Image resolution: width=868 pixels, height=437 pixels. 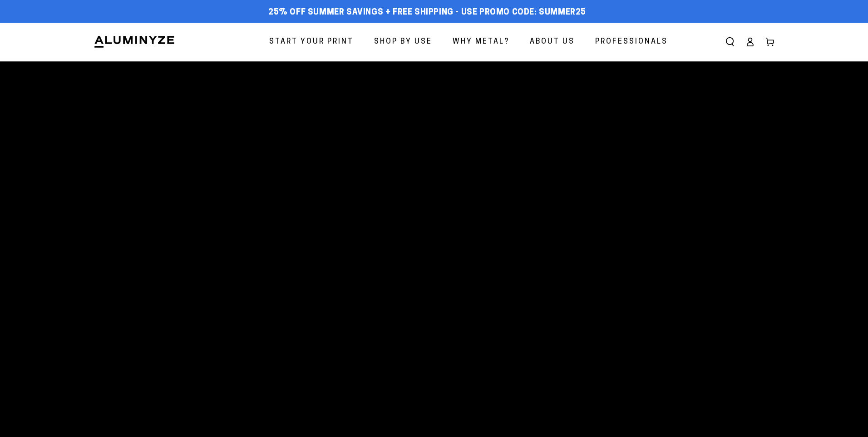 I want to click on a: Why Metal?, so click(x=481, y=42).